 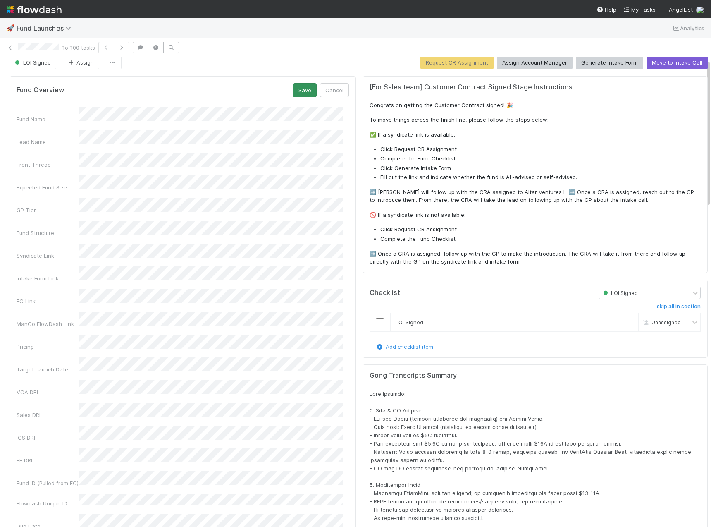 I want to click on div: Flowdash Unique ID, so click(x=48, y=503).